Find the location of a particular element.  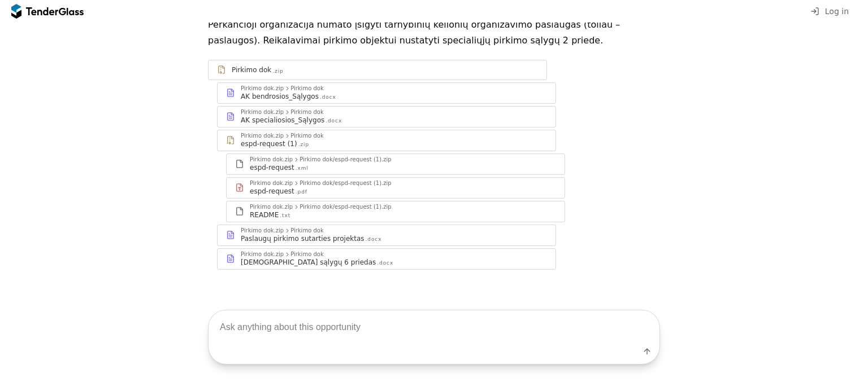

div: .xml is located at coordinates (302, 168).